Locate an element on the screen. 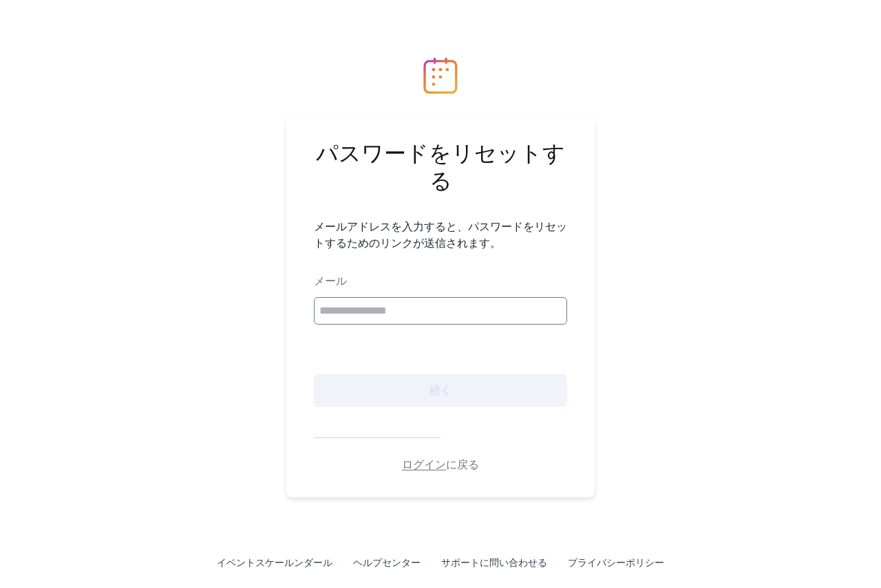 This screenshot has width=881, height=588. font: ログイン is located at coordinates (424, 465).